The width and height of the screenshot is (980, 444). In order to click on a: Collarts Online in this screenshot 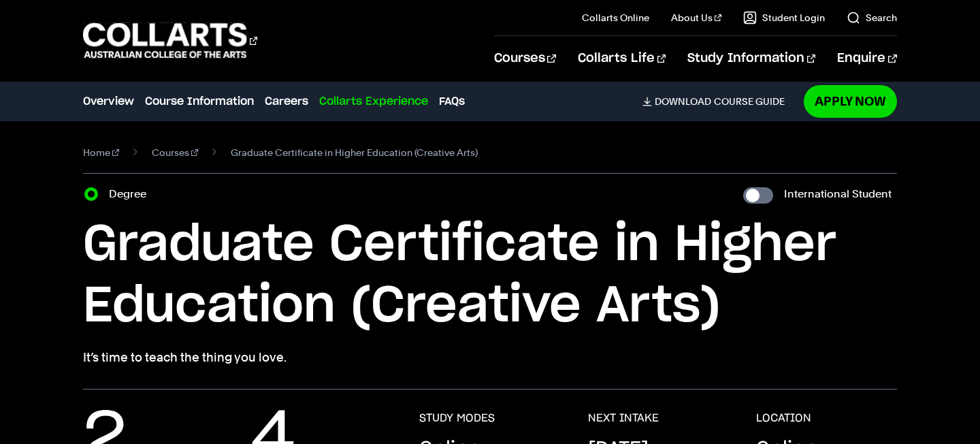, I will do `click(615, 17)`.